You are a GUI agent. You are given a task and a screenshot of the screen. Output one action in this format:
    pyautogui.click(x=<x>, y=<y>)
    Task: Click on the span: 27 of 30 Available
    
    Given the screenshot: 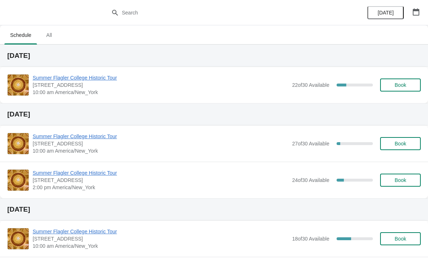 What is the action you would take?
    pyautogui.click(x=310, y=144)
    